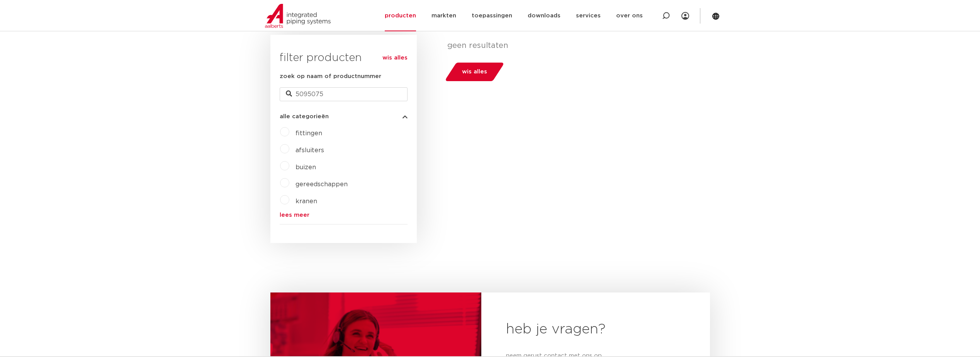 This screenshot has height=357, width=980. What do you see at coordinates (310, 150) in the screenshot?
I see `a: afsluiters` at bounding box center [310, 150].